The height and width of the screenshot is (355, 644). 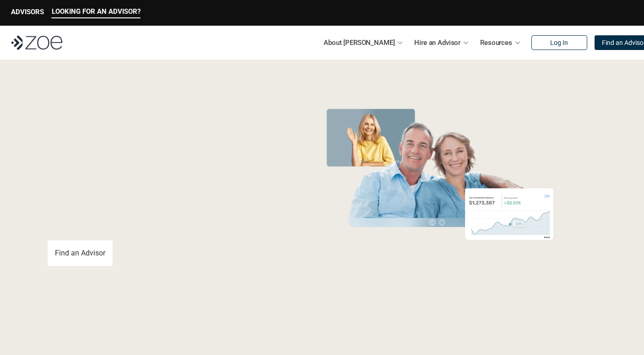 What do you see at coordinates (560, 43) in the screenshot?
I see `a: Log In` at bounding box center [560, 43].